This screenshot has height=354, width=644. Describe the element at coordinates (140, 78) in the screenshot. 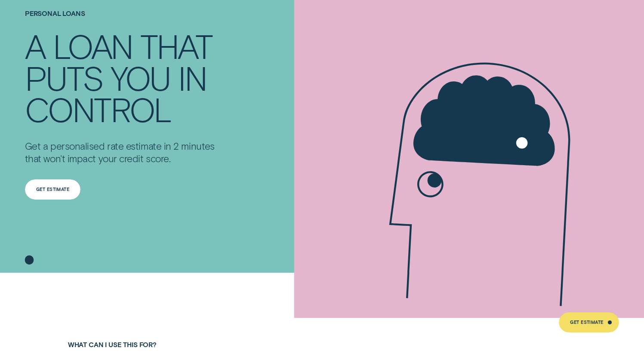

I see `div: YOU` at that location.